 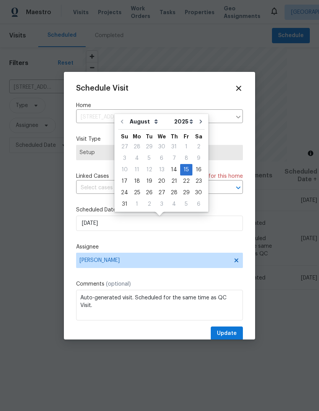 What do you see at coordinates (174, 170) in the screenshot?
I see `div: Thu Aug 14 2025` at bounding box center [174, 170].